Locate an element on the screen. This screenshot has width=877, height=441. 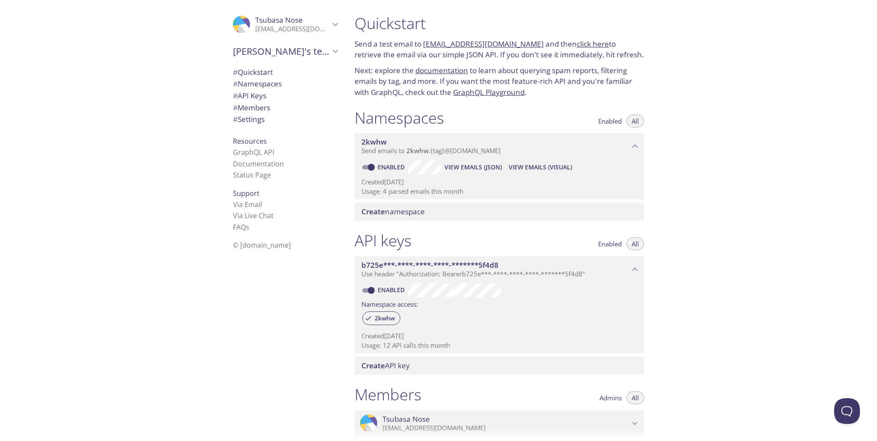
div: 2kwhw namespace is located at coordinates (499, 146).